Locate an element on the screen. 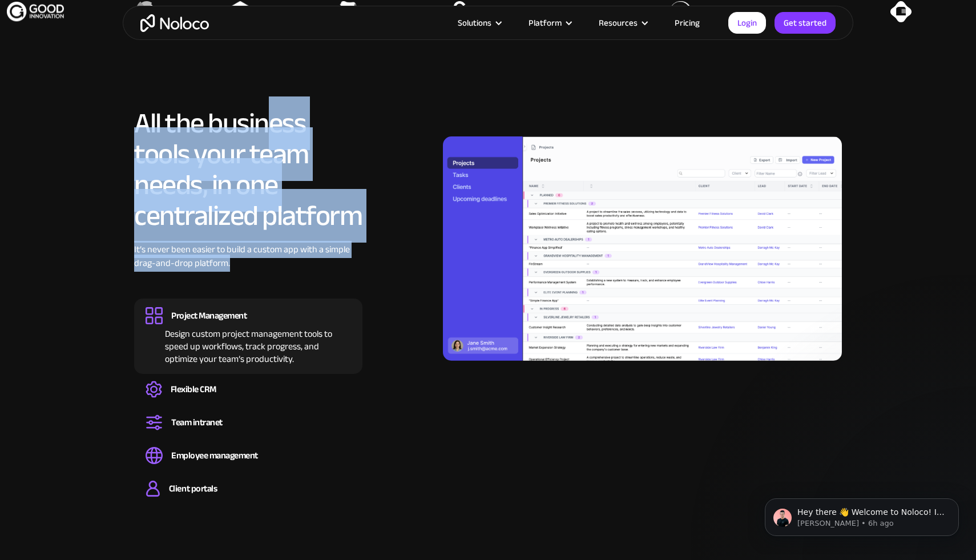 This screenshot has width=976, height=560. h2: All the business tools your team needs, in one centralized platform is located at coordinates (249, 169).